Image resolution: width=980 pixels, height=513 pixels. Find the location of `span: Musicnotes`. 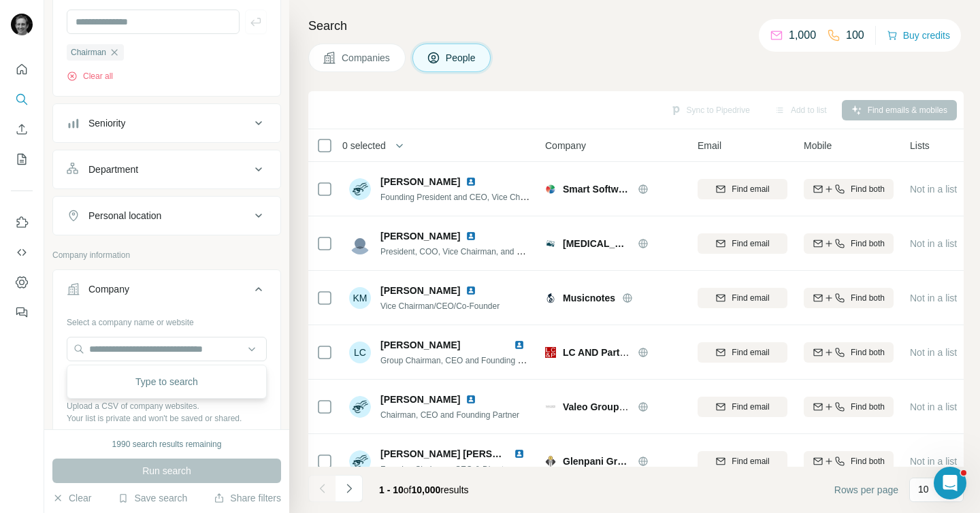

span: Musicnotes is located at coordinates (589, 298).